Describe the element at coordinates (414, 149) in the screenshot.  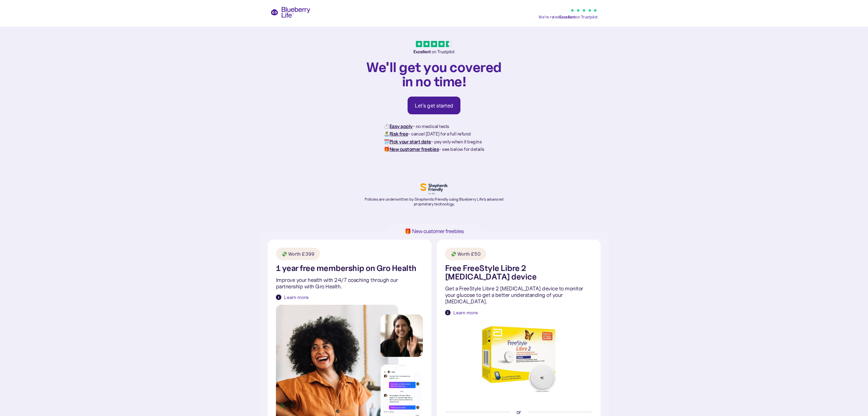
I see `strong: New customer freebies` at that location.